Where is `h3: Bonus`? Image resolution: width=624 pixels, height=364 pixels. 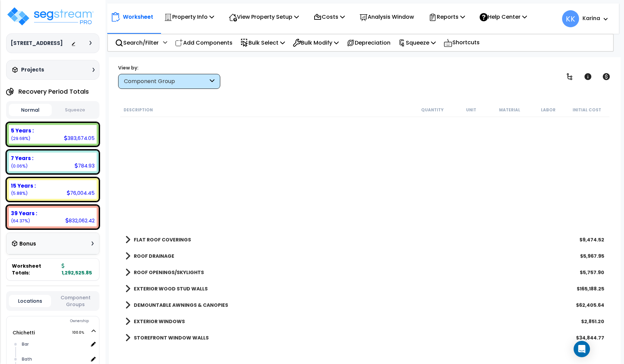 h3: Bonus is located at coordinates (27, 244).